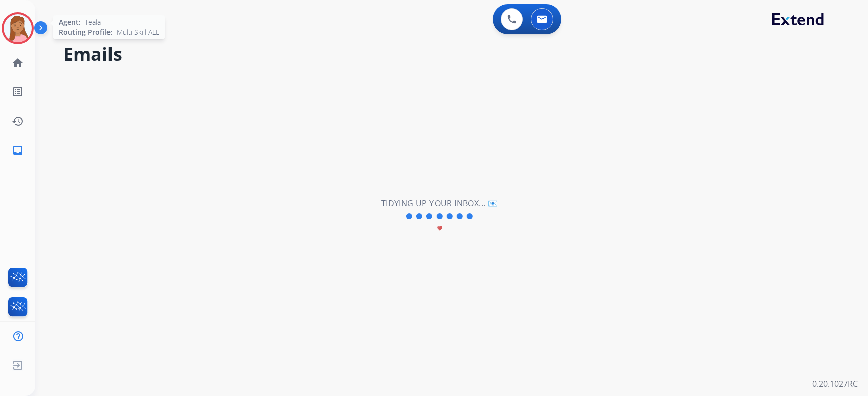 Image resolution: width=868 pixels, height=396 pixels. I want to click on span: Routing Profile:, so click(85, 32).